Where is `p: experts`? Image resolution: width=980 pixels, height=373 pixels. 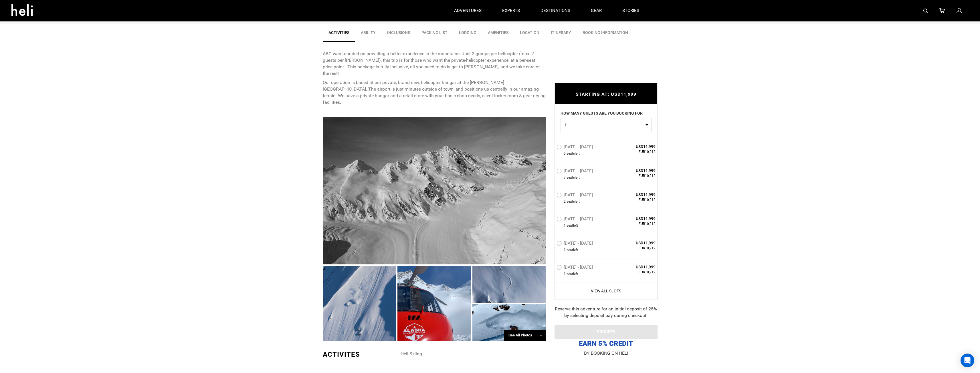 p: experts is located at coordinates (511, 10).